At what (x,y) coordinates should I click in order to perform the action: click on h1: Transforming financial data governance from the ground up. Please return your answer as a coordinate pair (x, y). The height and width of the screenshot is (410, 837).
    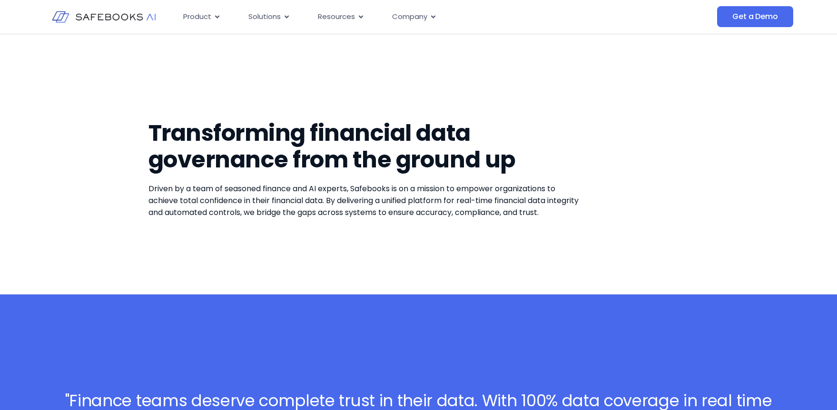
    Looking at the image, I should click on (365, 147).